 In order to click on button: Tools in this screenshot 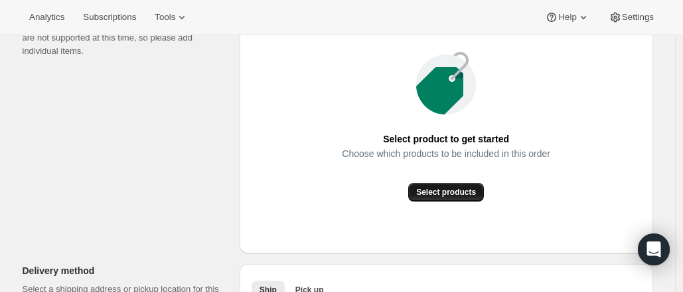, I will do `click(171, 17)`.